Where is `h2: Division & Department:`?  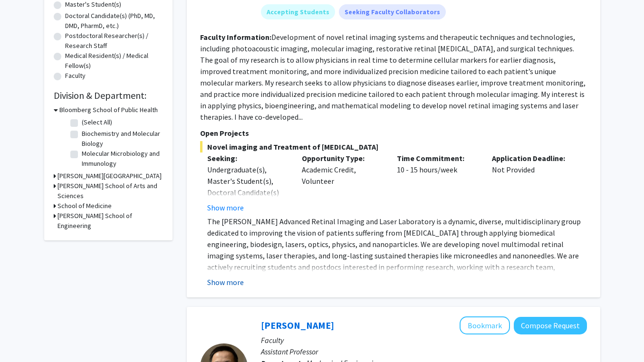
h2: Division & Department: is located at coordinates (108, 95).